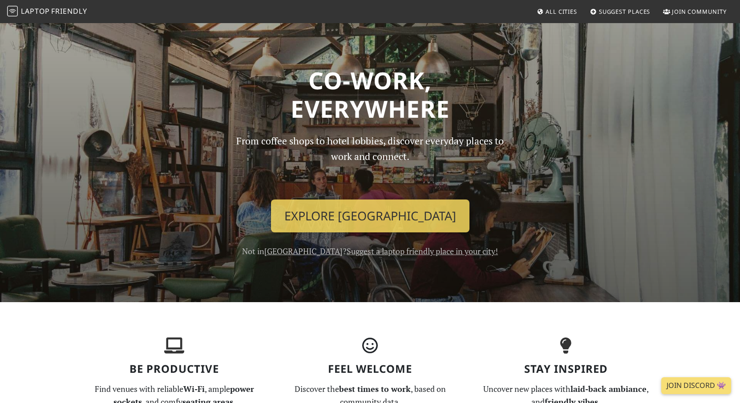 Image resolution: width=740 pixels, height=403 pixels. I want to click on a: Suggest a laptop friendly place in your city!, so click(422, 251).